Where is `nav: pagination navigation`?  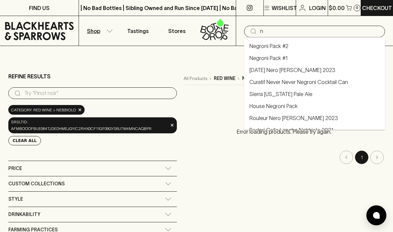 nav: pagination navigation is located at coordinates (284, 157).